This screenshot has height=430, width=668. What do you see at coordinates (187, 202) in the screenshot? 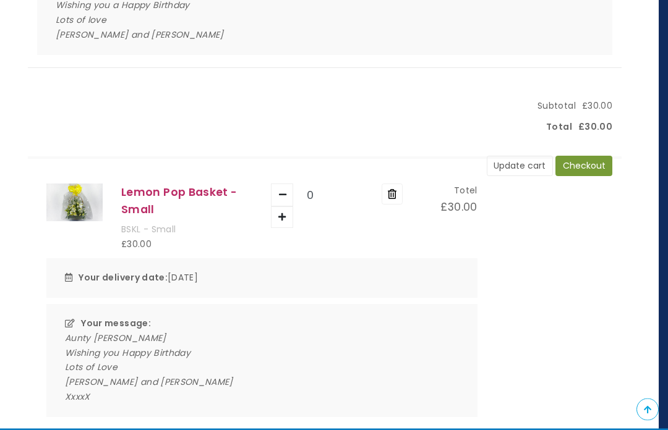
I see `h5: Lemon Pop Basket - Small` at bounding box center [187, 202].